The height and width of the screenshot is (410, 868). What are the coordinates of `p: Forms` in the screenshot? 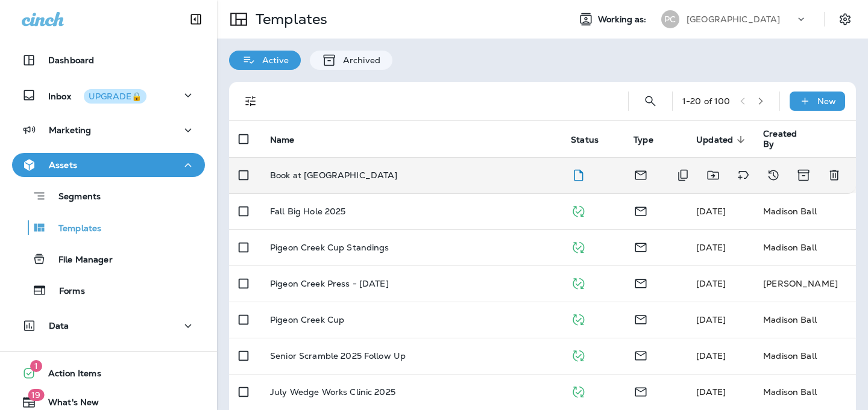 It's located at (66, 292).